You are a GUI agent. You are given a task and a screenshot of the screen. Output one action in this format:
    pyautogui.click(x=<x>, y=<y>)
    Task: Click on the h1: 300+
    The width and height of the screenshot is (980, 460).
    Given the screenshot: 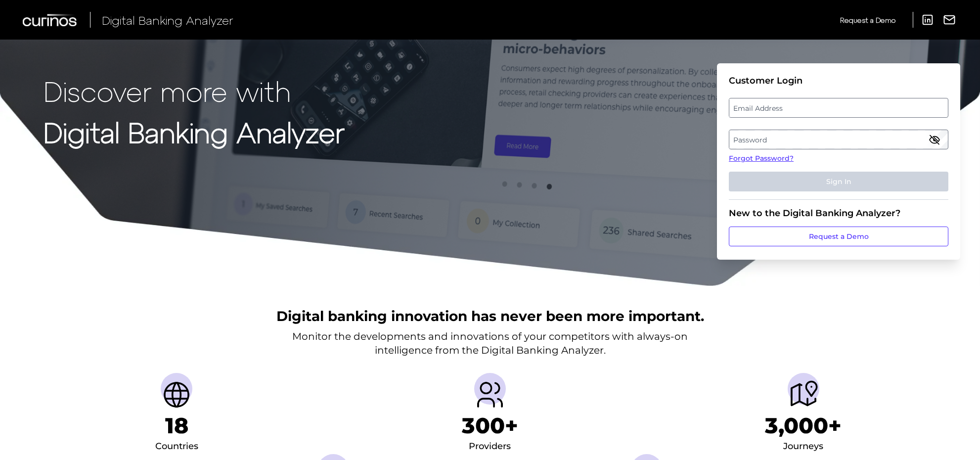 What is the action you would take?
    pyautogui.click(x=490, y=425)
    